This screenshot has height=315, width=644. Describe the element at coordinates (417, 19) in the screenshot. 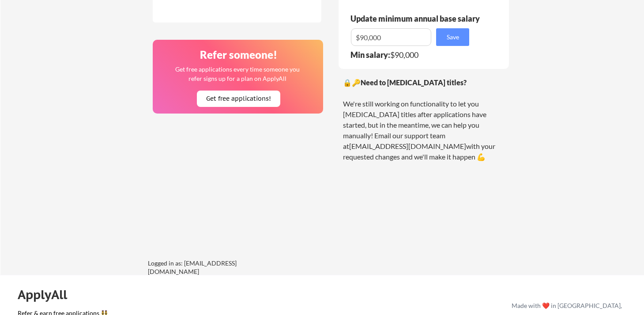

I see `div: Update minimum annual base salary` at that location.